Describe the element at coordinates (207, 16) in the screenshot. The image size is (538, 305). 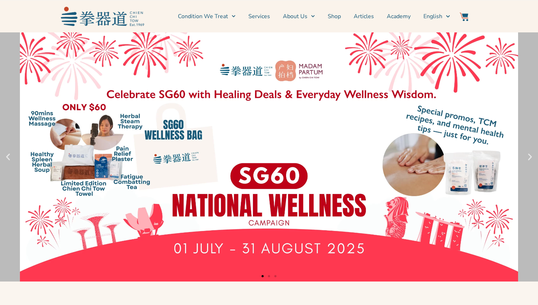
I see `a: Condition We Treat` at that location.